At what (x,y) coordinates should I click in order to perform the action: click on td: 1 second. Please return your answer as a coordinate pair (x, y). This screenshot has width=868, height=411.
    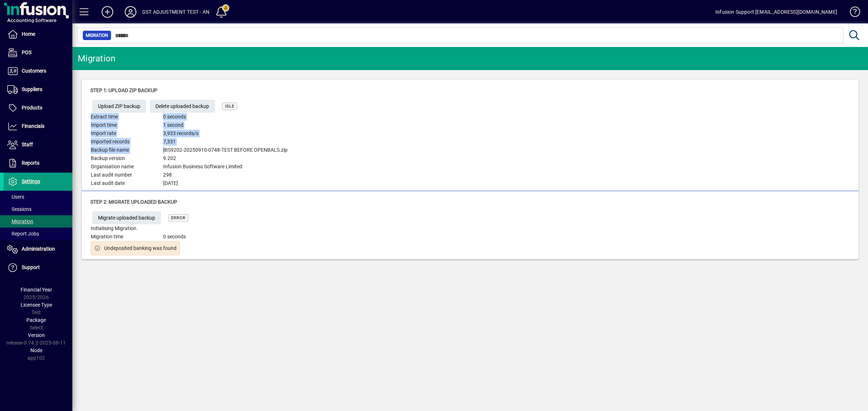
    Looking at the image, I should click on (225, 125).